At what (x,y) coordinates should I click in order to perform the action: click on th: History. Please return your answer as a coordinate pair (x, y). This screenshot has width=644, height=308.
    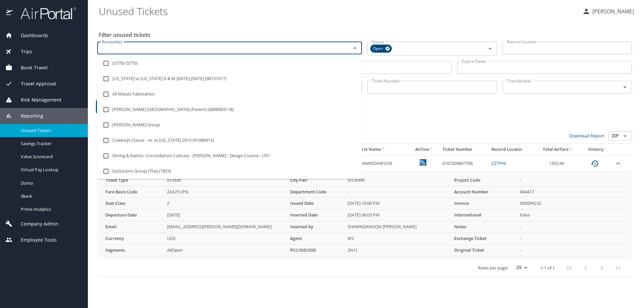
    Looking at the image, I should click on (596, 150).